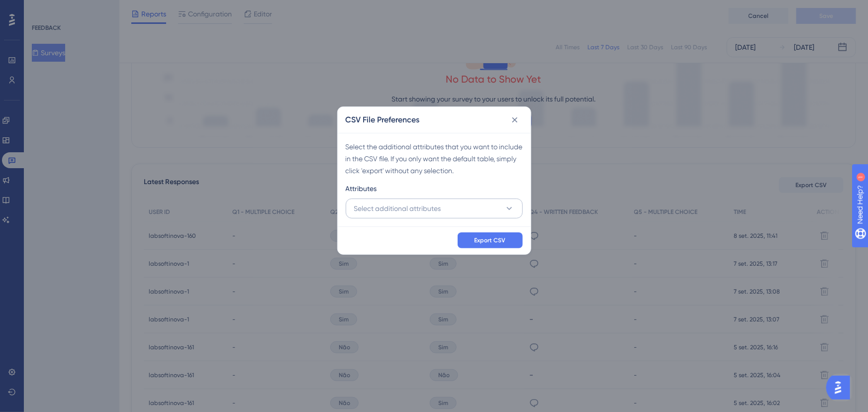 The width and height of the screenshot is (868, 412). I want to click on h2: CSV File Preferences, so click(383, 120).